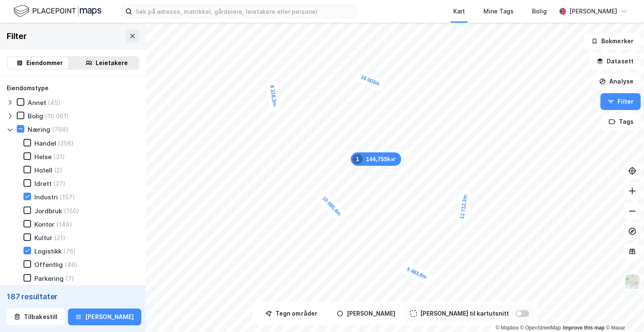 The image size is (644, 332). I want to click on div: (21), so click(60, 238).